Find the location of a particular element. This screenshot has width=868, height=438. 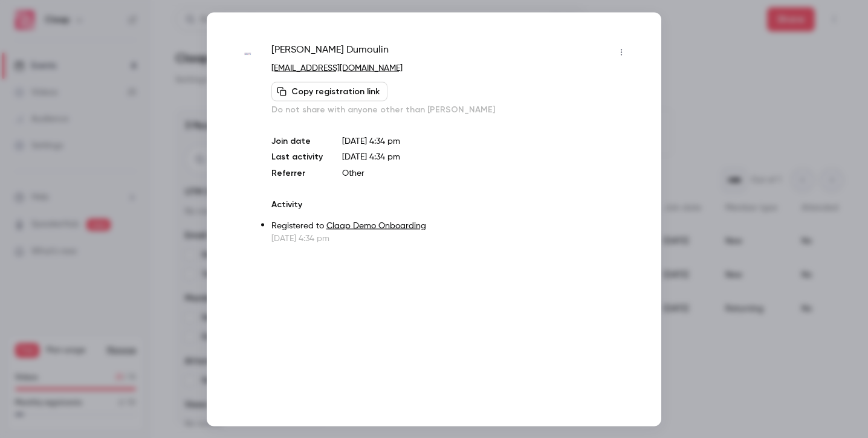

p: Other is located at coordinates (486, 173).